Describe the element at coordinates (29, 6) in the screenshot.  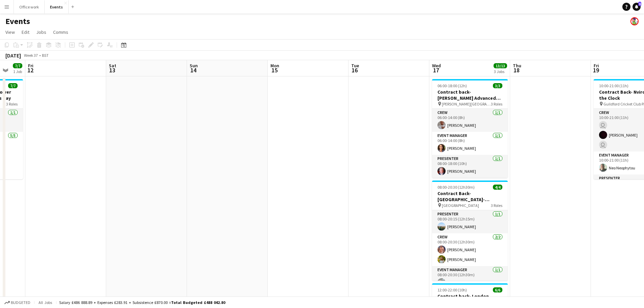
I see `button: Office work` at that location.